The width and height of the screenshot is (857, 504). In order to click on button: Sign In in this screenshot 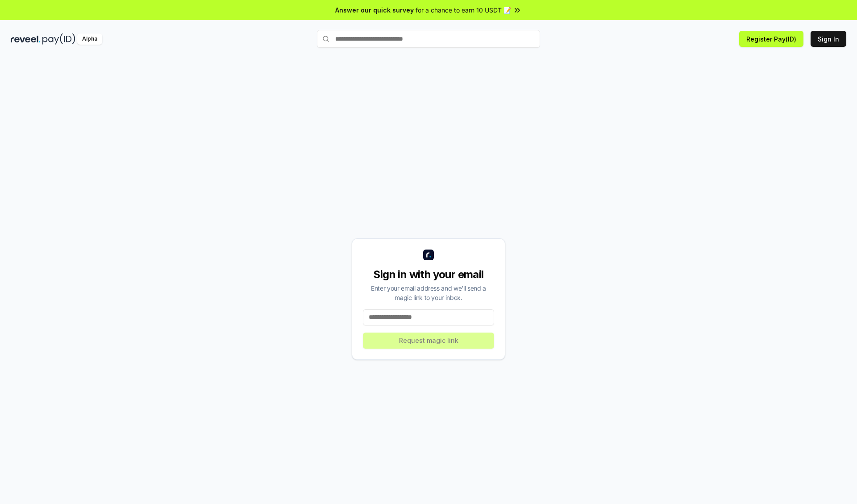, I will do `click(828, 39)`.